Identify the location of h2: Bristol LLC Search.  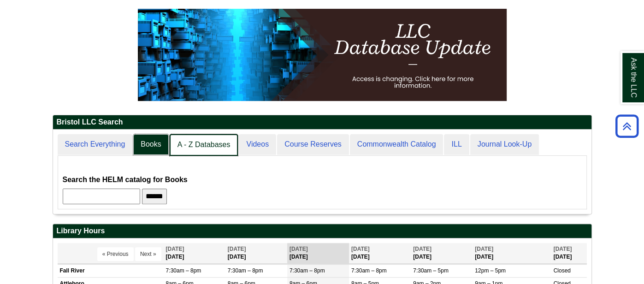
(322, 123).